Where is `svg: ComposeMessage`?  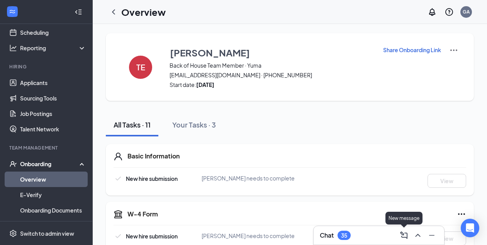 svg: ComposeMessage is located at coordinates (404, 235).